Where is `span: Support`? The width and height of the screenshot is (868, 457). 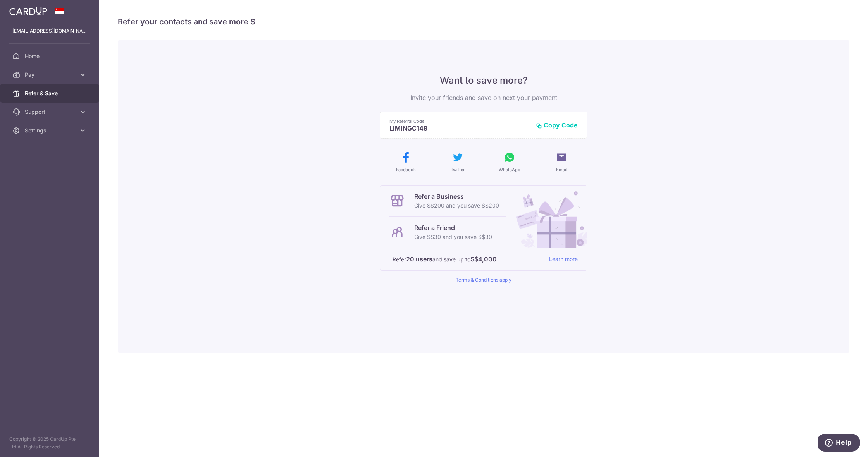 span: Support is located at coordinates (51, 112).